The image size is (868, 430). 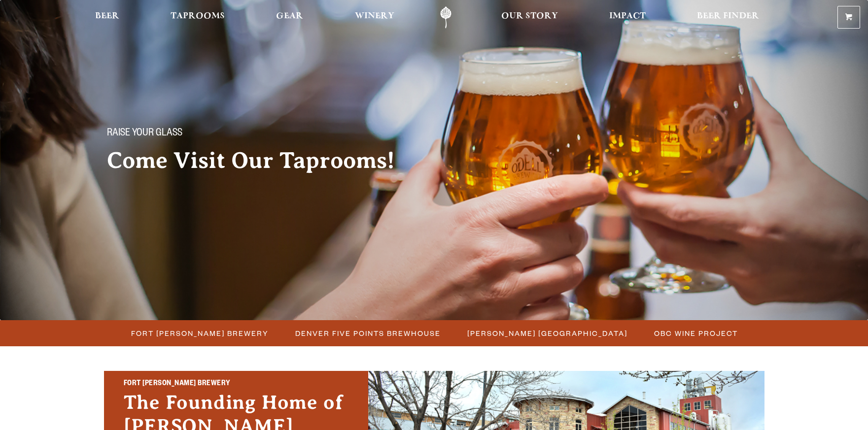 What do you see at coordinates (529, 17) in the screenshot?
I see `a: Our Story` at bounding box center [529, 17].